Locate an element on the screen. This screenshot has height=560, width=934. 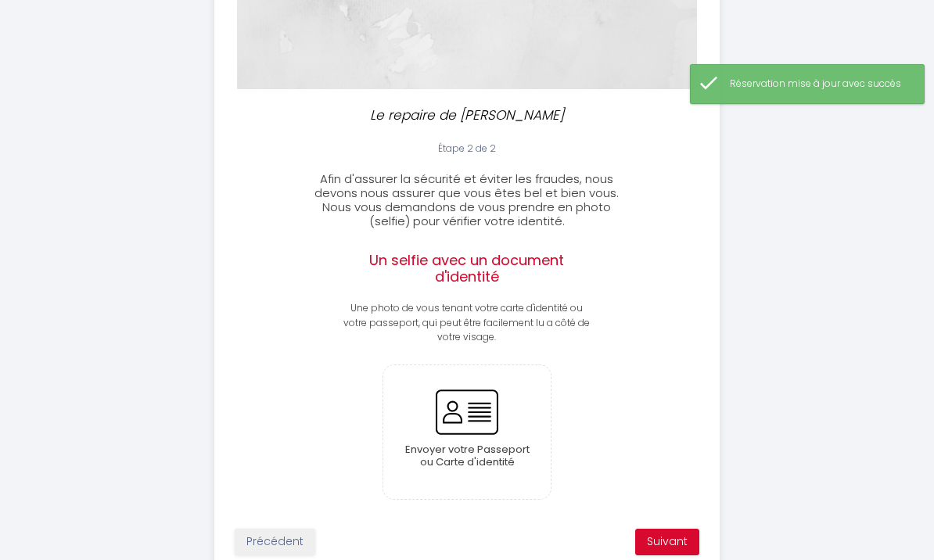
button: Suivant is located at coordinates (667, 542).